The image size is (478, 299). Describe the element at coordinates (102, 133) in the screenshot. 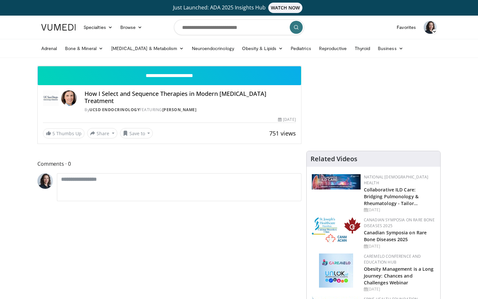

I see `button: Share` at that location.